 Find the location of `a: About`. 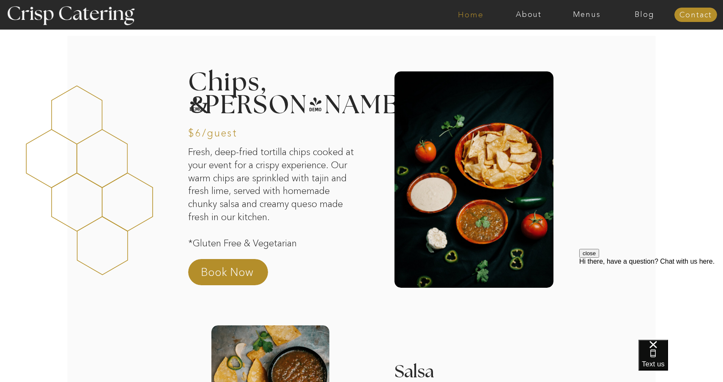

a: About is located at coordinates (529, 15).